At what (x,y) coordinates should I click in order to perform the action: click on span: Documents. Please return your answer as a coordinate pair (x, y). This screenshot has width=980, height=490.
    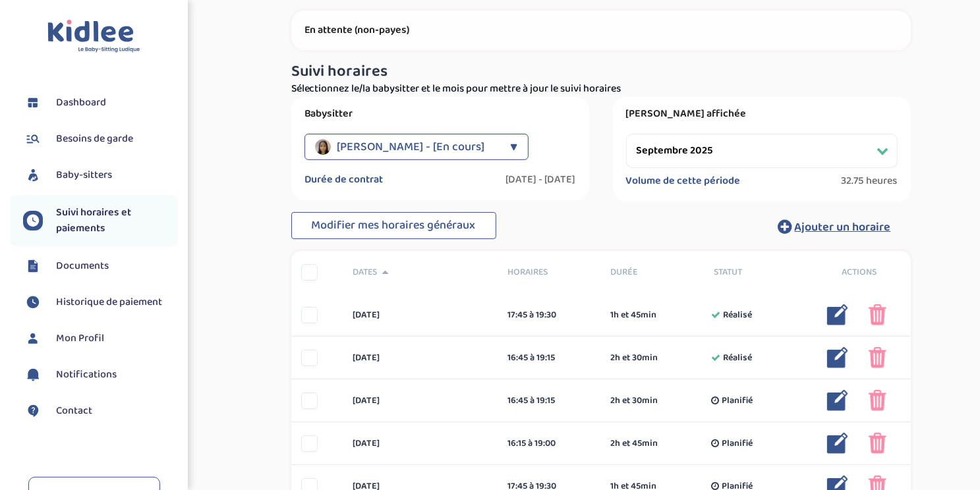
    Looking at the image, I should click on (82, 266).